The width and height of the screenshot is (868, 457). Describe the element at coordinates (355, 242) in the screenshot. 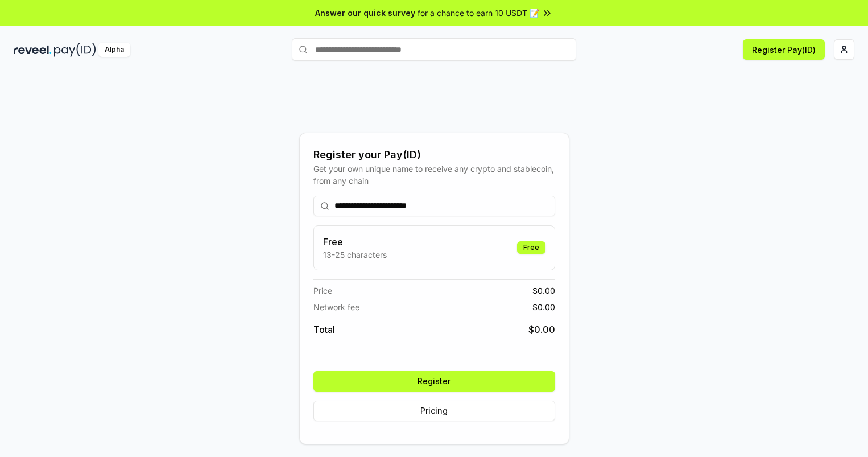

I see `h3: Free` at that location.